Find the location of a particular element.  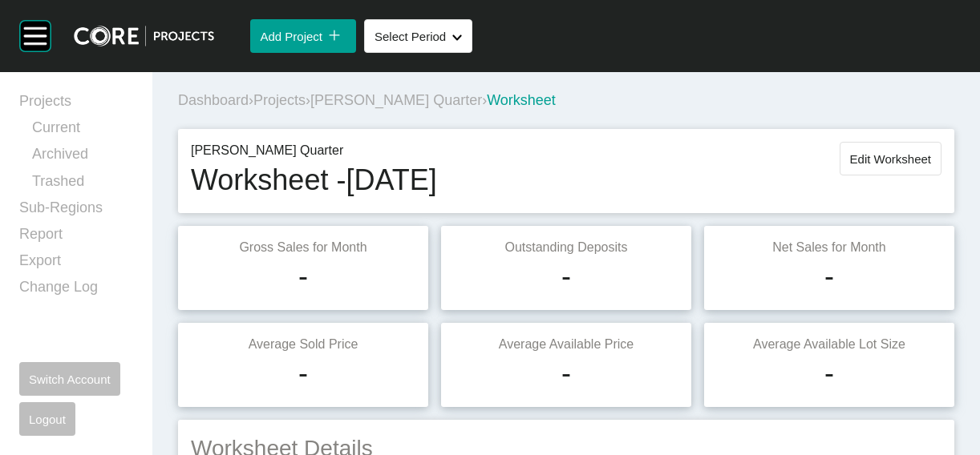

p: Average Sold Price is located at coordinates (304, 344).